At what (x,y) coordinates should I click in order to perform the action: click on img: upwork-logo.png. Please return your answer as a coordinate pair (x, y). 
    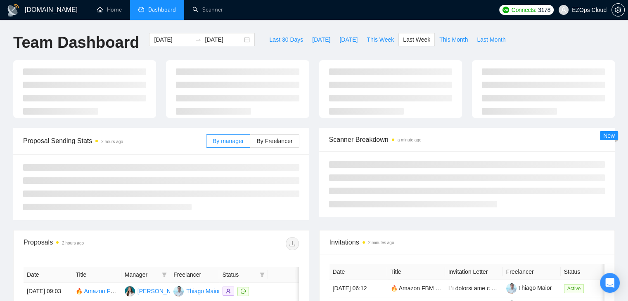
    Looking at the image, I should click on (506, 10).